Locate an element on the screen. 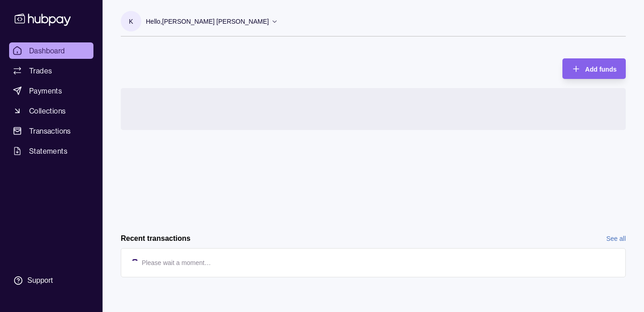 The image size is (644, 312). a: Dashboard is located at coordinates (51, 51).